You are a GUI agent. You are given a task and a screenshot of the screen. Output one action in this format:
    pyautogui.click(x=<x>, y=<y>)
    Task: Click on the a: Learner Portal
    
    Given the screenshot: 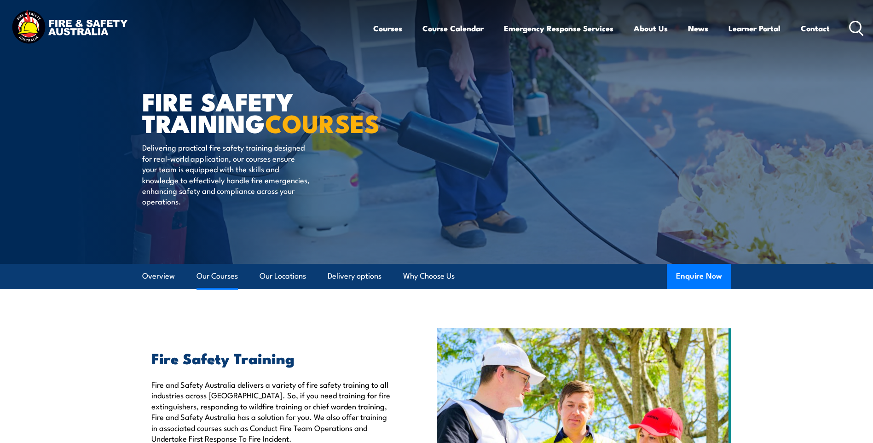 What is the action you would take?
    pyautogui.click(x=754, y=28)
    